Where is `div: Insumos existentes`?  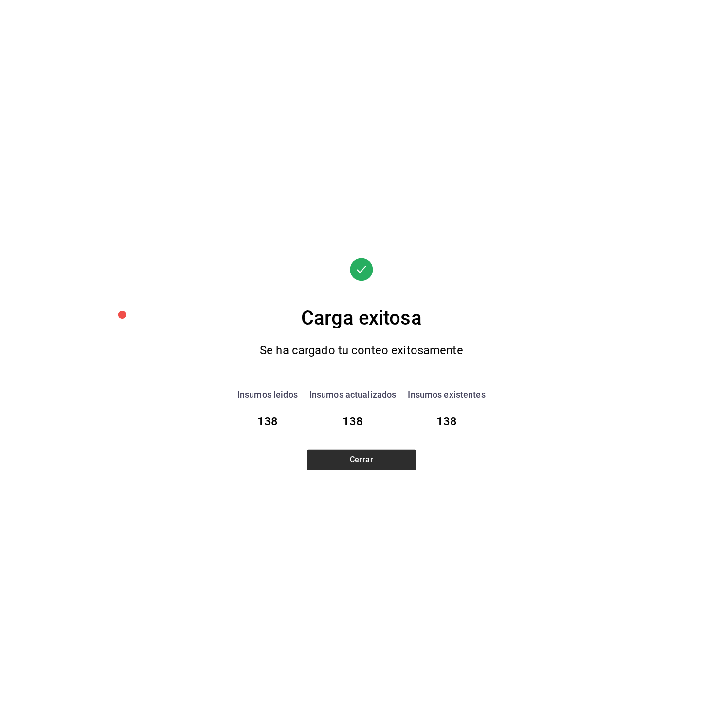 div: Insumos existentes is located at coordinates (447, 395).